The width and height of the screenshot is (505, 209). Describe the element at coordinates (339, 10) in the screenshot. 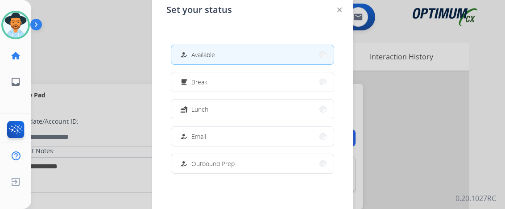

I see `img: close-button` at that location.